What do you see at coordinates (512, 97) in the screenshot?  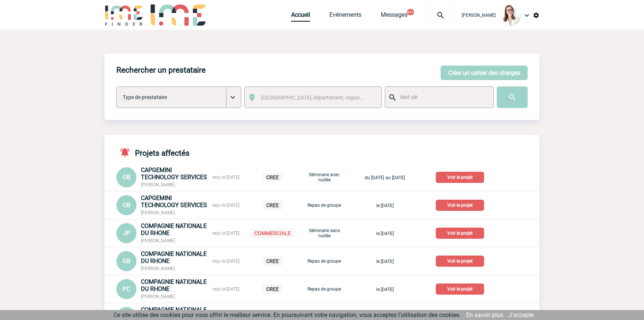 I see `input: Submit` at bounding box center [512, 97].